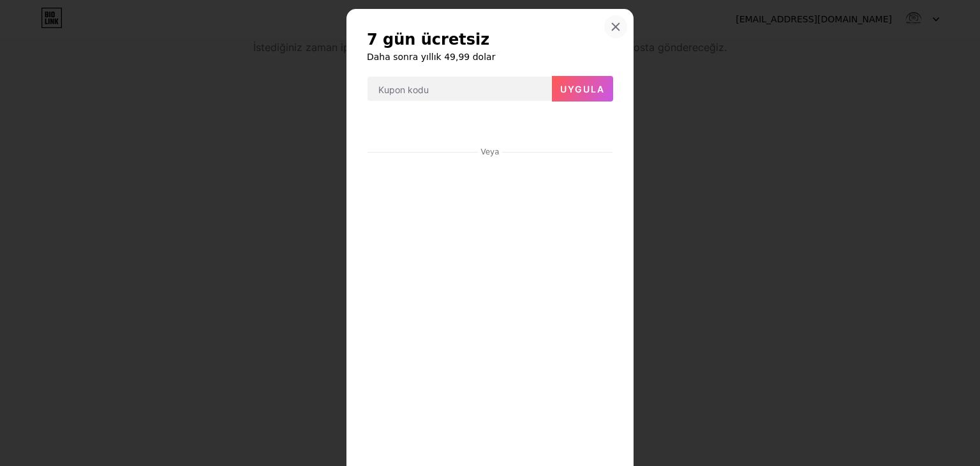 The width and height of the screenshot is (980, 466). Describe the element at coordinates (583, 89) in the screenshot. I see `button: Uygula` at that location.